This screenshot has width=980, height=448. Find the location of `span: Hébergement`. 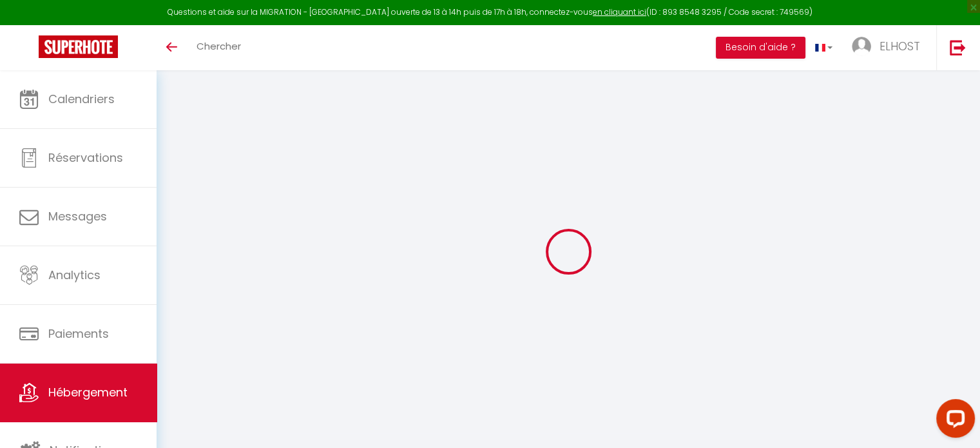

span: Hébergement is located at coordinates (88, 392).